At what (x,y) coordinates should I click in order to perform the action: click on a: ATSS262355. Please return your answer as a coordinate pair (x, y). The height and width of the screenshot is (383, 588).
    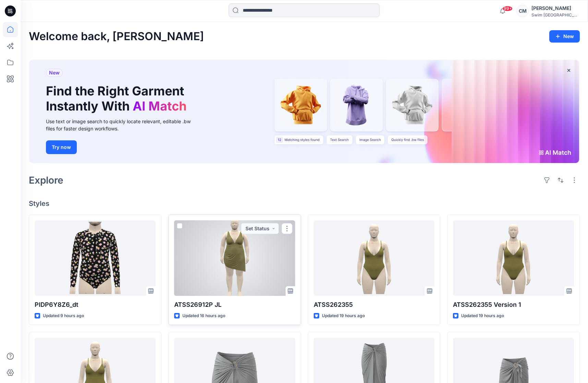
    Looking at the image, I should click on (374, 258).